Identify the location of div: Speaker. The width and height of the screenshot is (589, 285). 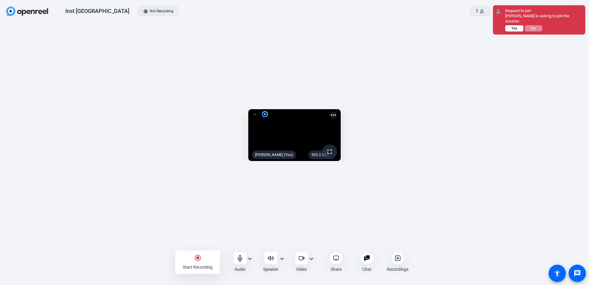
(271, 269).